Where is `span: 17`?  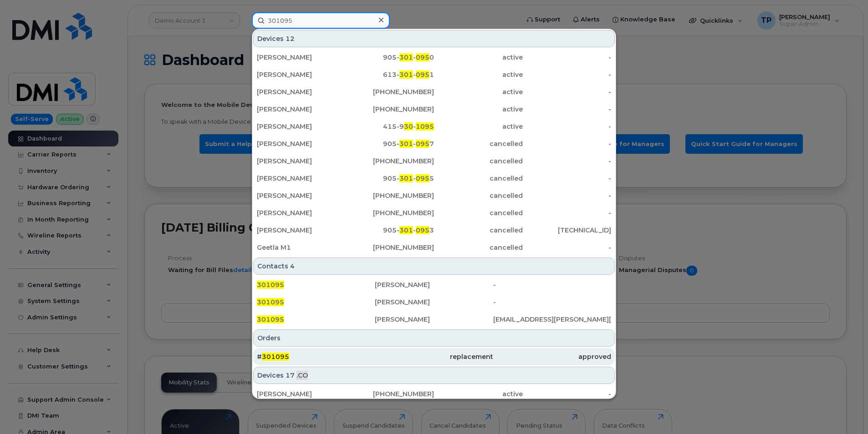
span: 17 is located at coordinates (290, 375).